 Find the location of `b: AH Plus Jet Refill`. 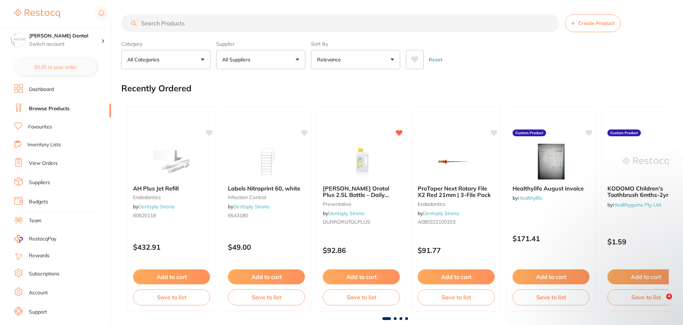

b: AH Plus Jet Refill is located at coordinates (171, 188).